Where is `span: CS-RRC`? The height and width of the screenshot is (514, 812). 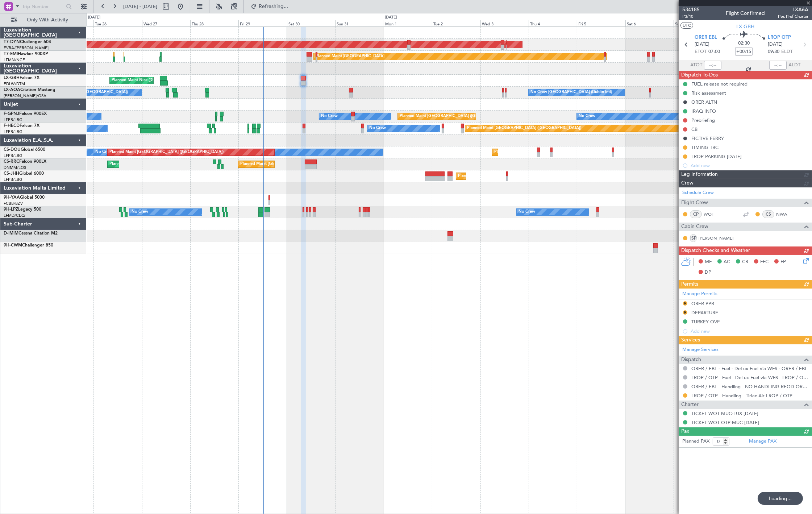 span: CS-RRC is located at coordinates (11, 162).